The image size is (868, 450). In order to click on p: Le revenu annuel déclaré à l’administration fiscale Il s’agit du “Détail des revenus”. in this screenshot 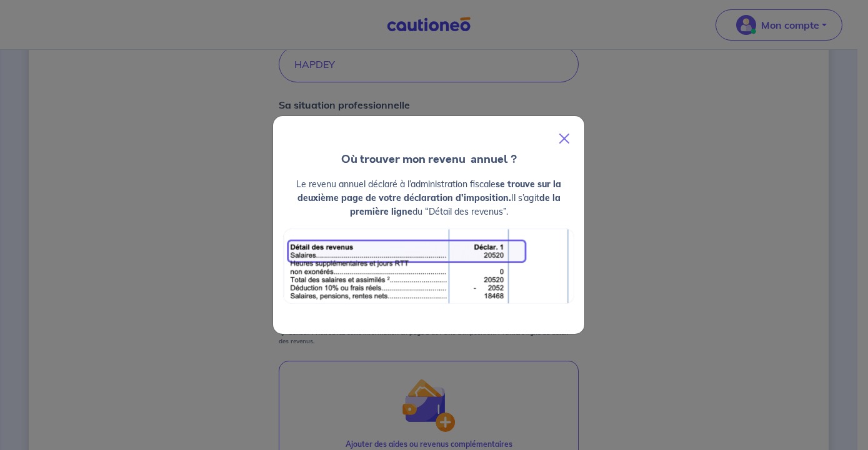, I will do `click(429, 198)`.